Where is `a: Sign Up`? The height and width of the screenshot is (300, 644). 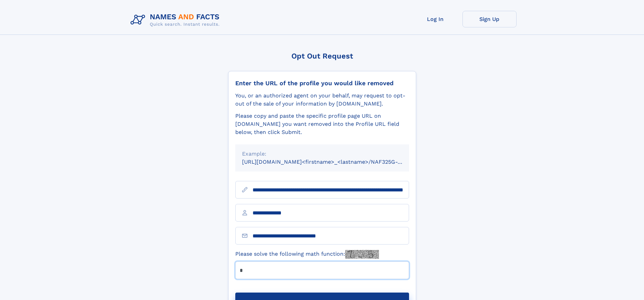 a: Sign Up is located at coordinates (489, 19).